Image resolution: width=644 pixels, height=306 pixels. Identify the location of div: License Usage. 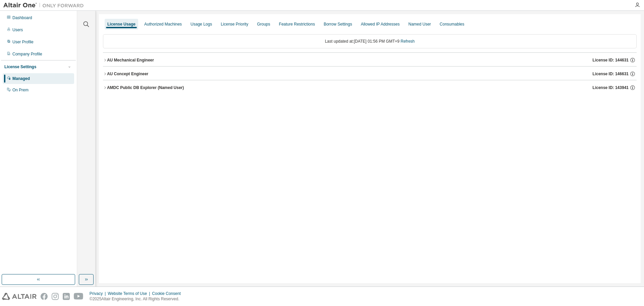
(122, 24).